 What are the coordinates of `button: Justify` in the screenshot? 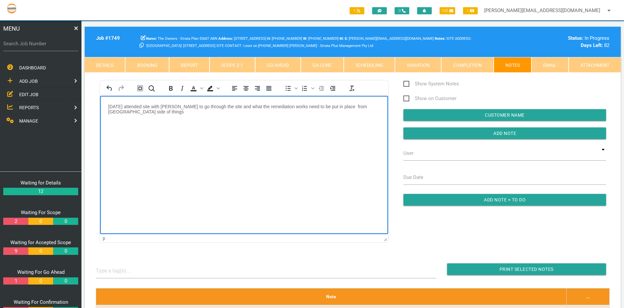 It's located at (269, 88).